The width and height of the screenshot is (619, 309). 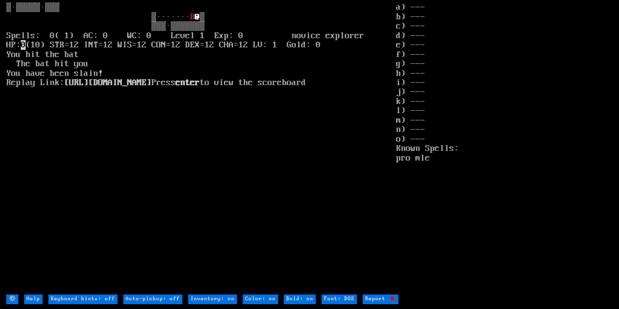 I want to click on input: Help, so click(x=33, y=299).